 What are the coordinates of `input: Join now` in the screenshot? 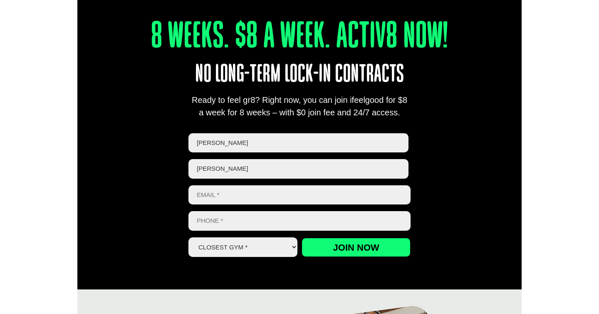 It's located at (356, 247).